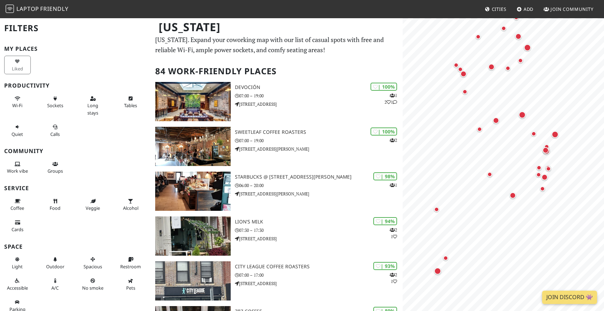 This screenshot has width=604, height=311. Describe the element at coordinates (496, 9) in the screenshot. I see `a: Cities` at that location.